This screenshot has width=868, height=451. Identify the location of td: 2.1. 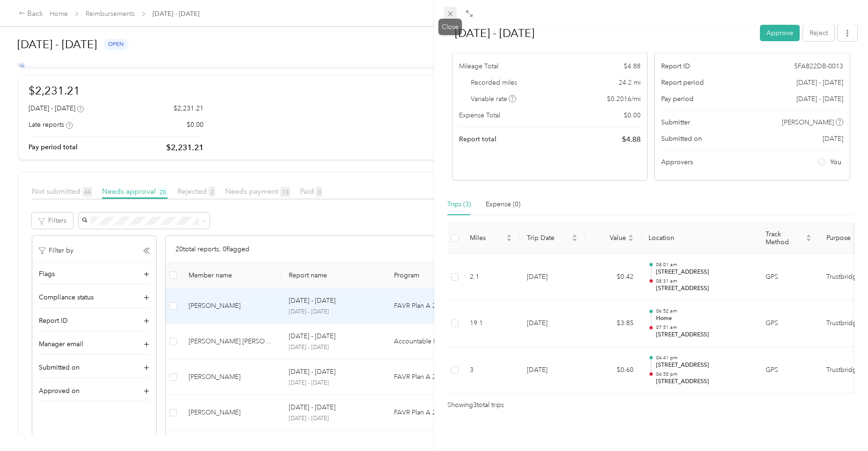
(491, 277).